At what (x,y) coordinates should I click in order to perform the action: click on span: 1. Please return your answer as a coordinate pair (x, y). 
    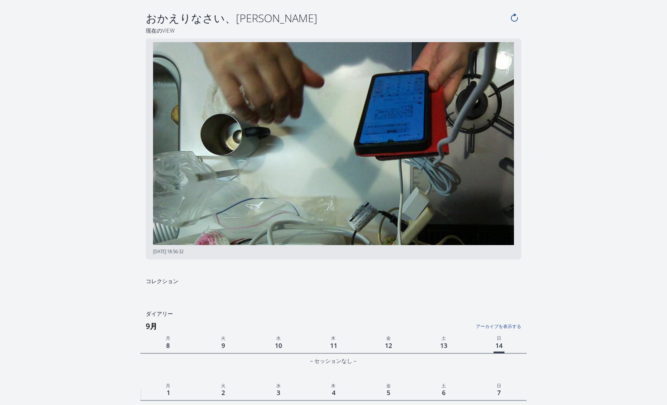
    Looking at the image, I should click on (168, 392).